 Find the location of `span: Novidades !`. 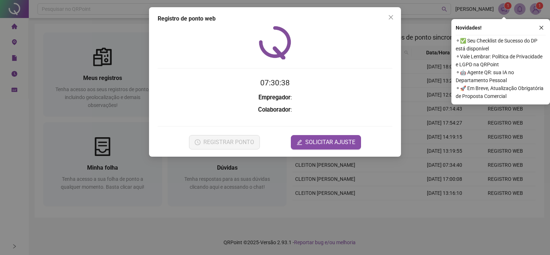

span: Novidades ! is located at coordinates (468, 28).